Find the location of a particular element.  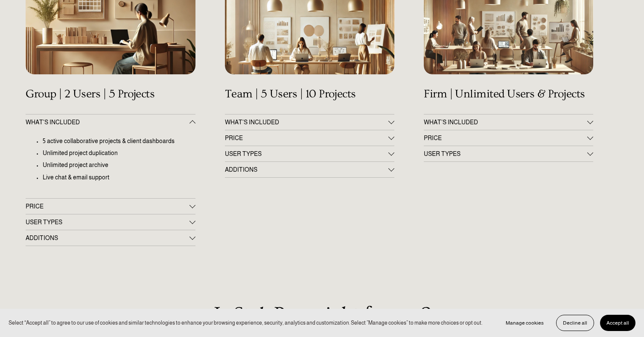

p: Unlimited project archive is located at coordinates (119, 165).